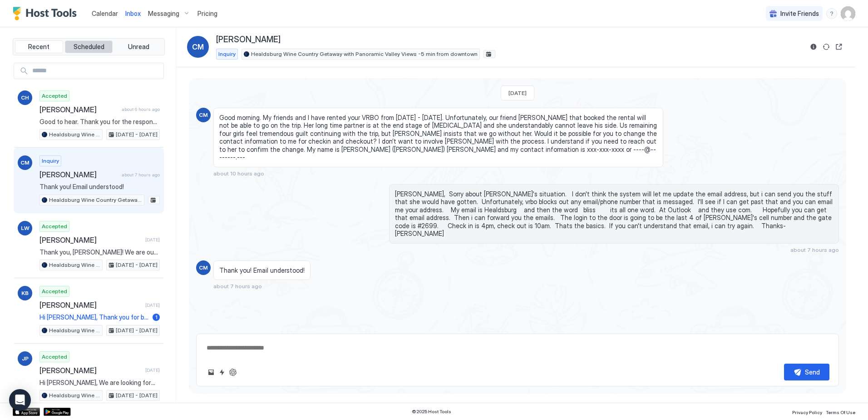 This screenshot has height=420, width=868. What do you see at coordinates (20, 400) in the screenshot?
I see `div: Open Intercom Messenger` at bounding box center [20, 400].